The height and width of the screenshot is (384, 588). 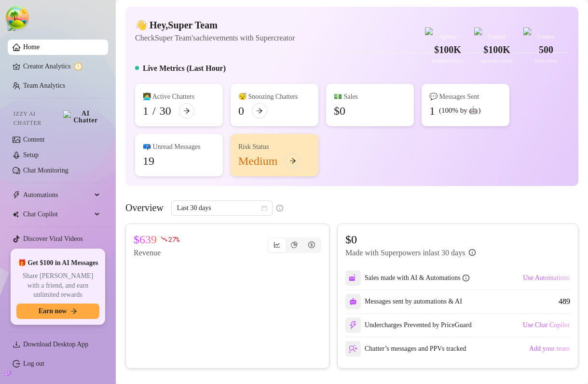 I want to click on div: 30, so click(x=165, y=111).